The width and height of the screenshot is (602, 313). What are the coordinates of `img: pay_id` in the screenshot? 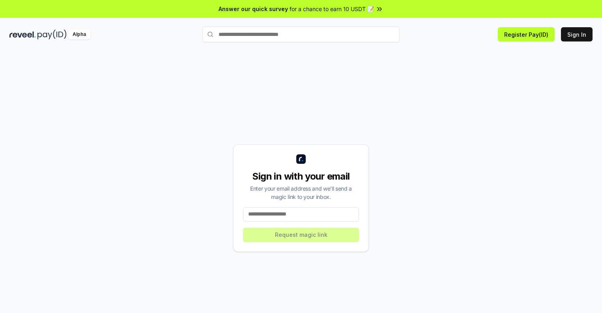 It's located at (52, 34).